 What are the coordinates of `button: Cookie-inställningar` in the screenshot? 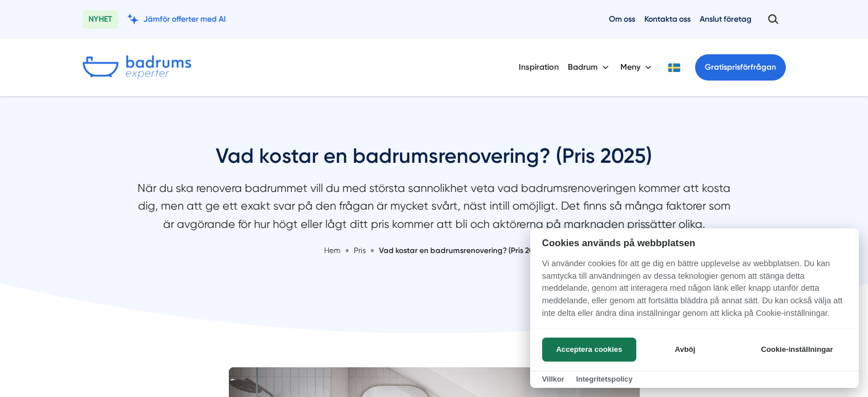 It's located at (797, 349).